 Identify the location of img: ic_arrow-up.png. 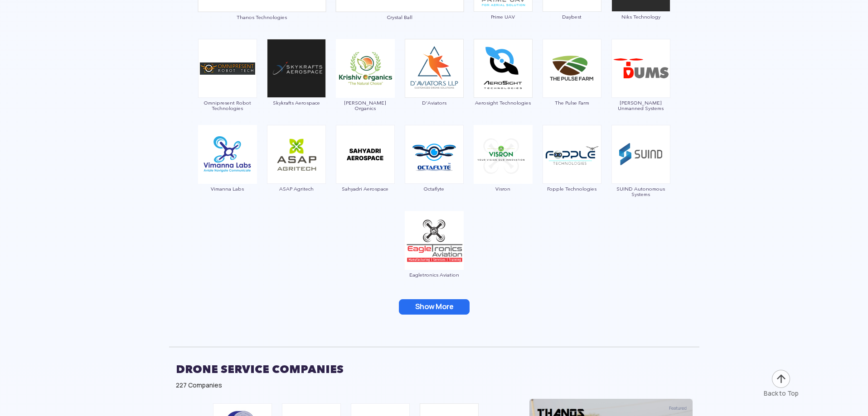
(782, 379).